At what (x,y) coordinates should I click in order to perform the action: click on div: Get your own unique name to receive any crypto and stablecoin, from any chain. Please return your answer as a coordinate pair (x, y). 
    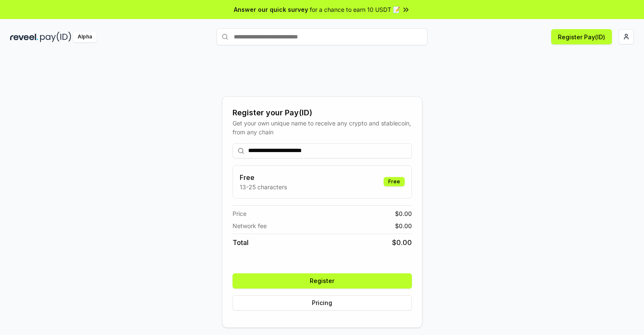
    Looking at the image, I should click on (322, 128).